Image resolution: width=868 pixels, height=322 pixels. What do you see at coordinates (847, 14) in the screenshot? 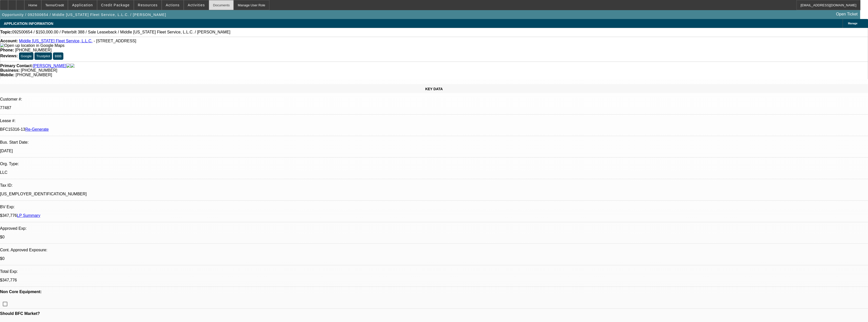
I see `a: Open Ticket` at bounding box center [847, 14].